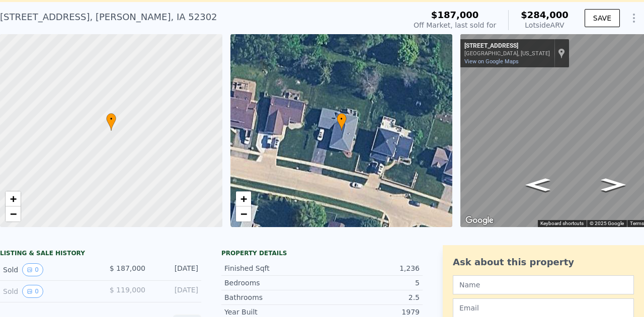  Describe the element at coordinates (371, 269) in the screenshot. I see `div: 1,236` at that location.